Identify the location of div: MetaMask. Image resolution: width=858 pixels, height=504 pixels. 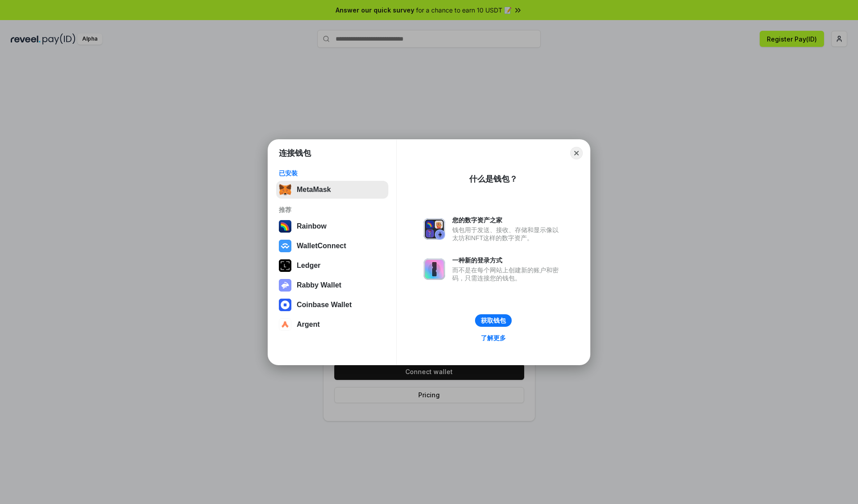
(313, 190).